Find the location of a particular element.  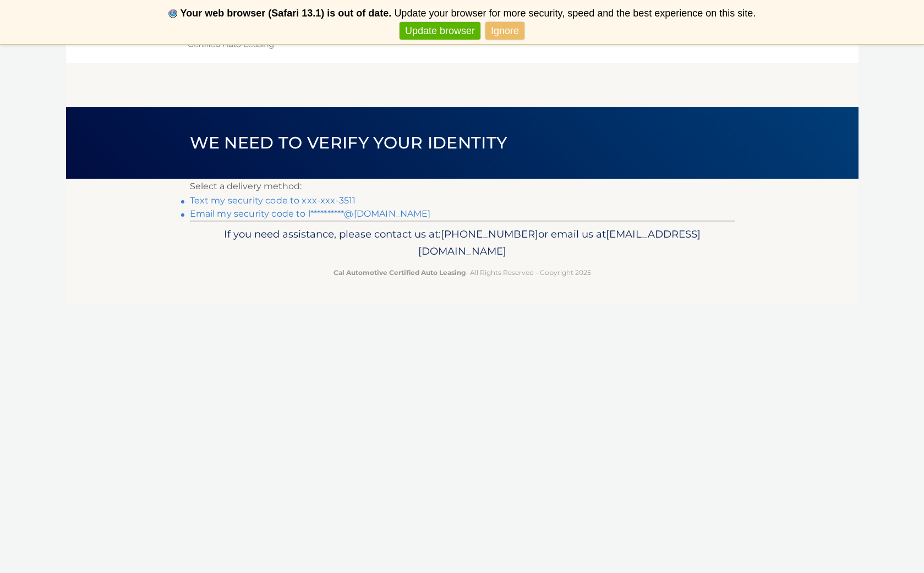

strong: Cal Automotive Certified Auto Leasing is located at coordinates (400, 273).